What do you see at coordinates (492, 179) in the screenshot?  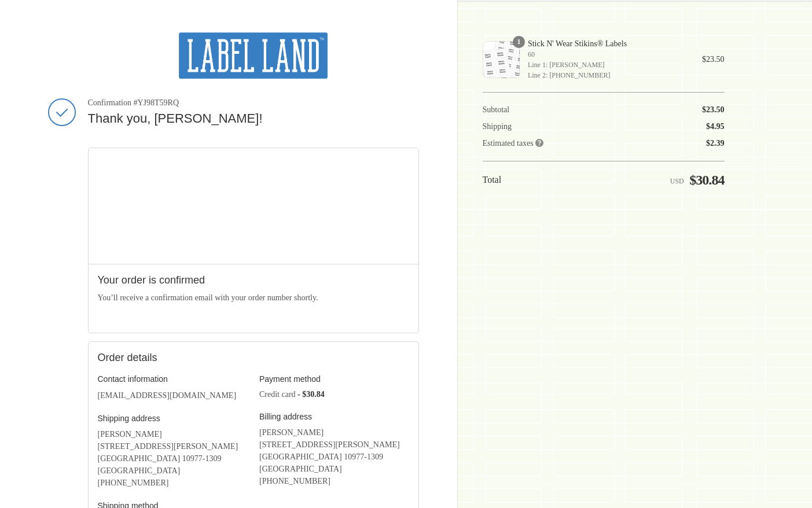 I see `span: Total` at bounding box center [492, 179].